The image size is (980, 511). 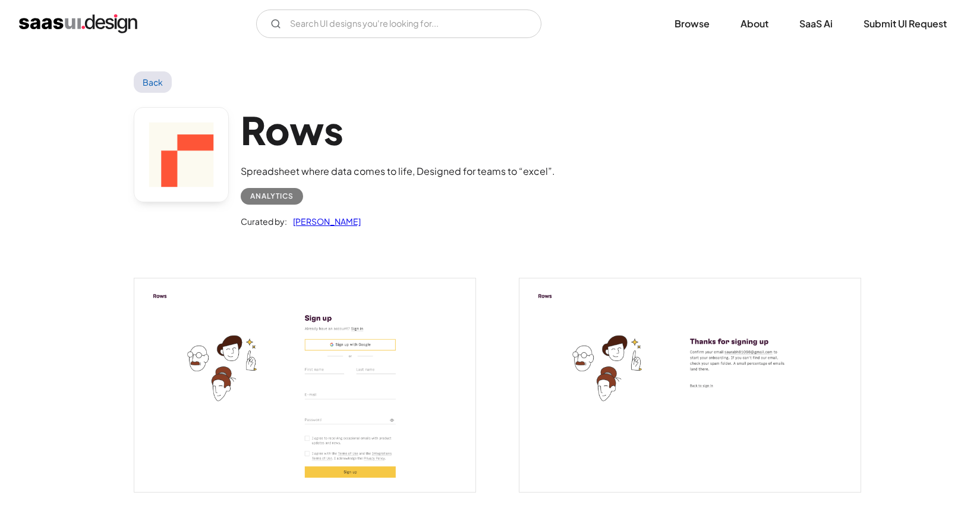 I want to click on img: 6402fc2b4dac793fb8372787_Rows%20Signup%20Screen.png, so click(x=305, y=385).